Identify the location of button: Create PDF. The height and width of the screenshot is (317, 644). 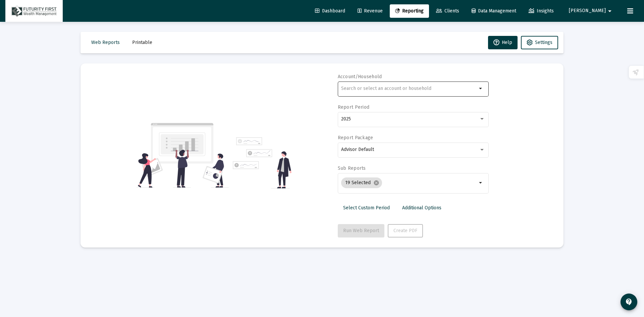
(405, 231).